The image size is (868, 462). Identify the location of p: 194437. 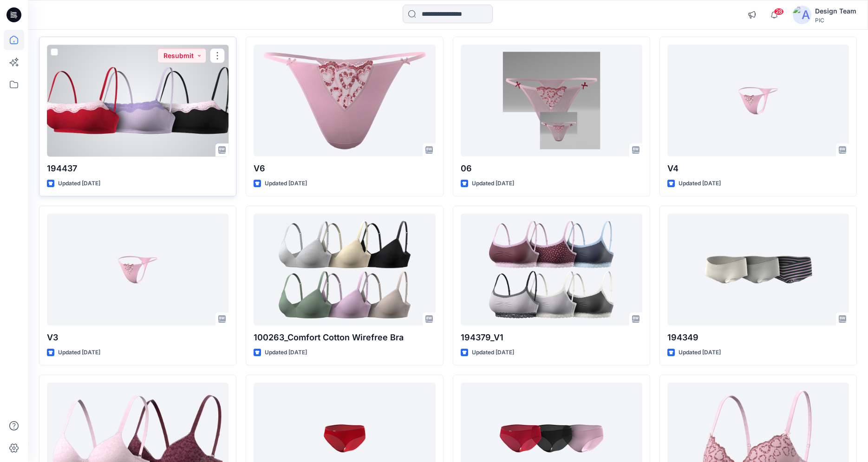
(137, 169).